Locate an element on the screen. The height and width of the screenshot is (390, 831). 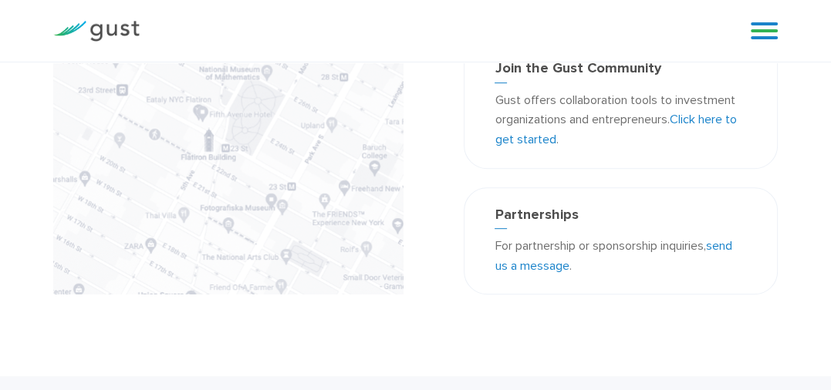
img: Gust Logo is located at coordinates (96, 31).